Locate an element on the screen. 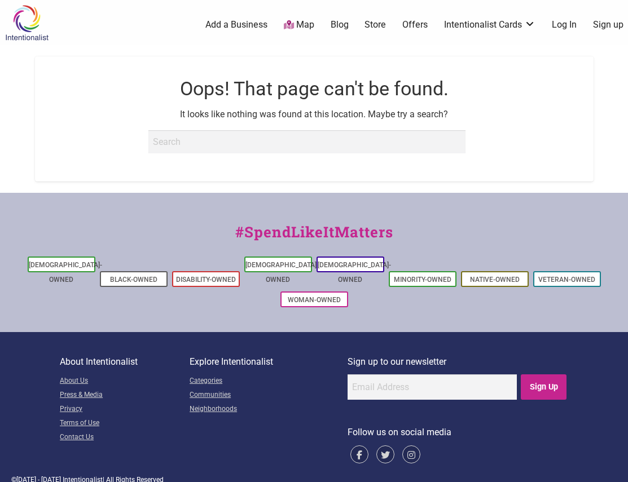 This screenshot has height=482, width=628. a: Offers is located at coordinates (415, 25).